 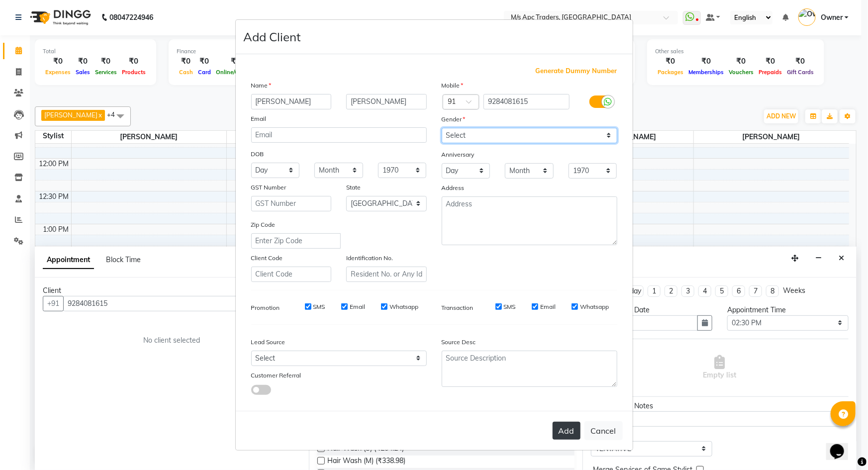 I want to click on input: Enter Zip Code, so click(x=296, y=241).